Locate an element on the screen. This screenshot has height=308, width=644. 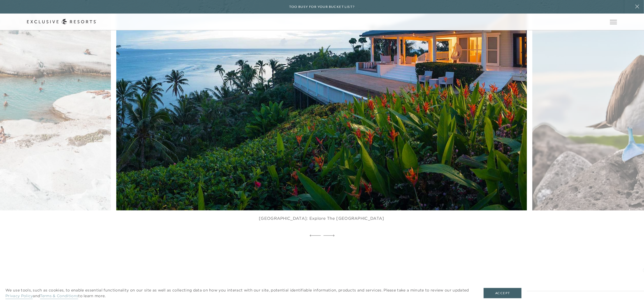
p: We use tools, such as cookies, to enable essential functionality on our site as well as collectin... is located at coordinates (239, 293).